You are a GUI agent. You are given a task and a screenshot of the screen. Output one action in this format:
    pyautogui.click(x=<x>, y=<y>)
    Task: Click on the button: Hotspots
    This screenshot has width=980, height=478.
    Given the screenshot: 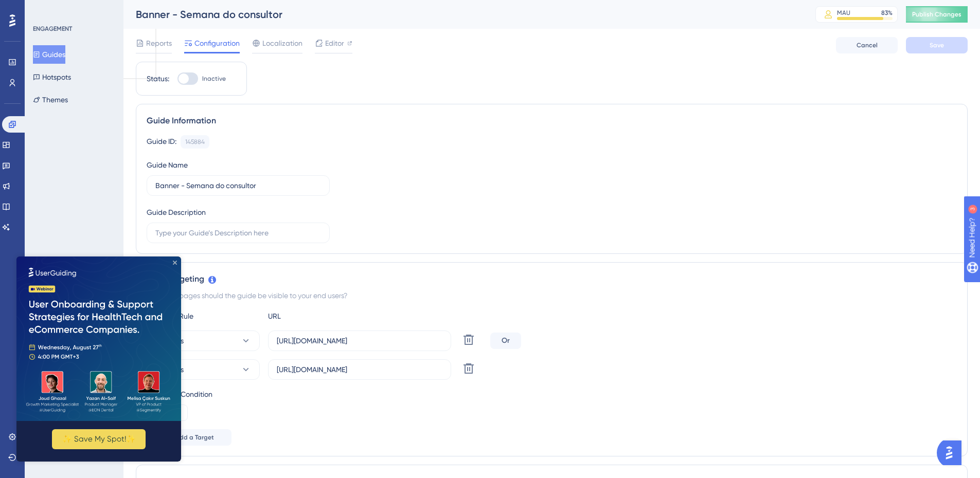 What is the action you would take?
    pyautogui.click(x=52, y=77)
    